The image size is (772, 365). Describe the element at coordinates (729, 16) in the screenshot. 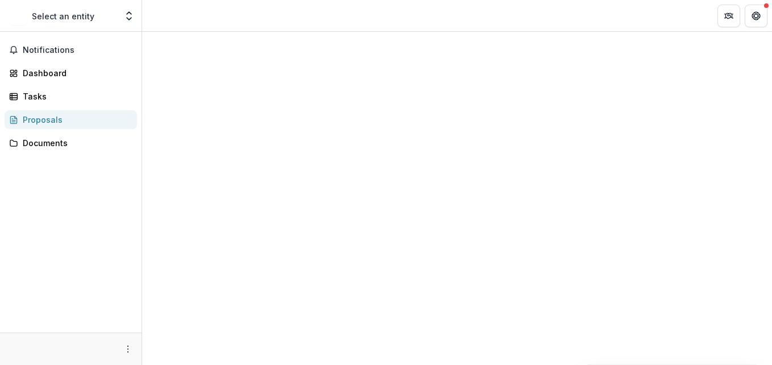

I see `button: Partners` at that location.